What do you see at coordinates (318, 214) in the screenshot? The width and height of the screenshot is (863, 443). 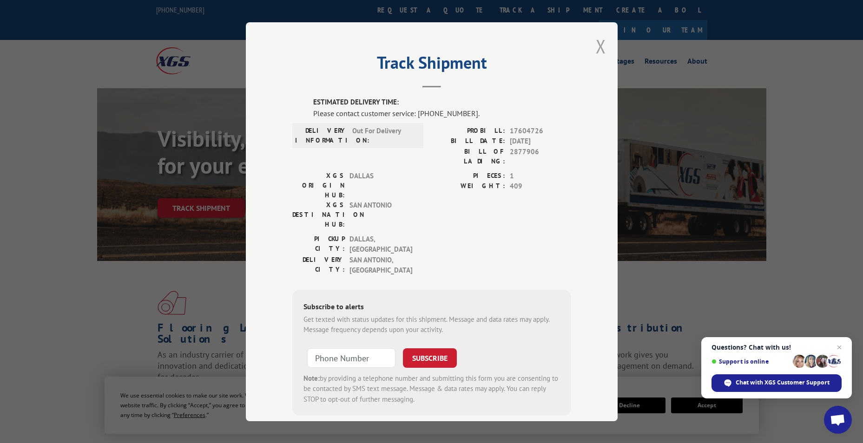 I see `label: XGS DESTINATION HUB:` at bounding box center [318, 214].